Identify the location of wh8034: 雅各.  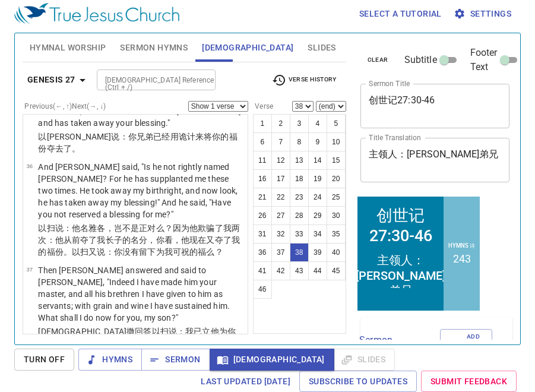
(139, 240).